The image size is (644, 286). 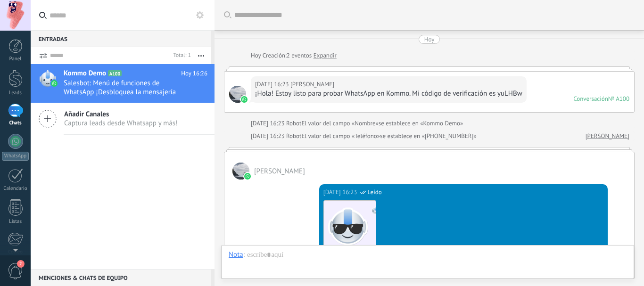 I want to click on span: Añadir Canales, so click(x=121, y=114).